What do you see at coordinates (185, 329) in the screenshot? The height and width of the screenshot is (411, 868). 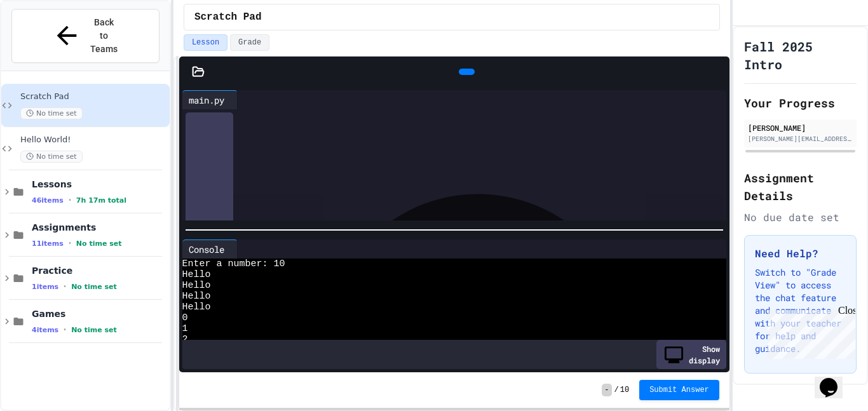 I see `span: 1` at bounding box center [185, 329].